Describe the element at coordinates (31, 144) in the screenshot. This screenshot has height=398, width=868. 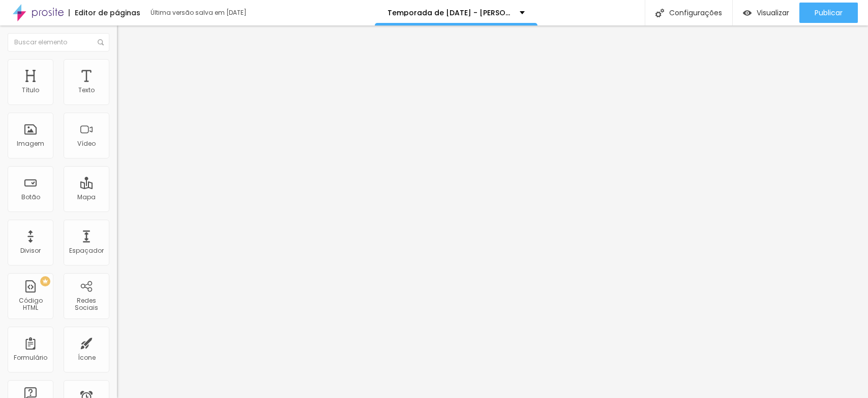
I see `div: Imagem` at that location.